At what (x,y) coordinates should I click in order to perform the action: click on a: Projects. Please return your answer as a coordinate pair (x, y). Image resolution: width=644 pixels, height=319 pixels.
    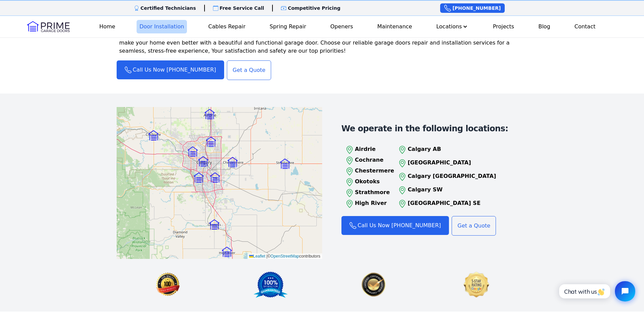
    Looking at the image, I should click on (504, 27).